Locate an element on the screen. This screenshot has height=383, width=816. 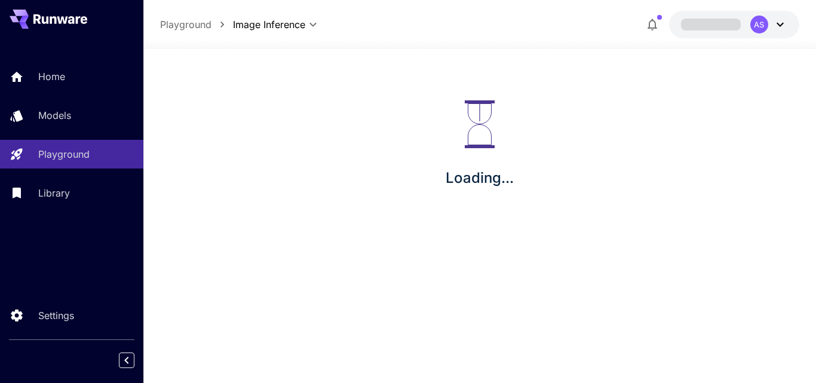
button: Collapse sidebar is located at coordinates (127, 360).